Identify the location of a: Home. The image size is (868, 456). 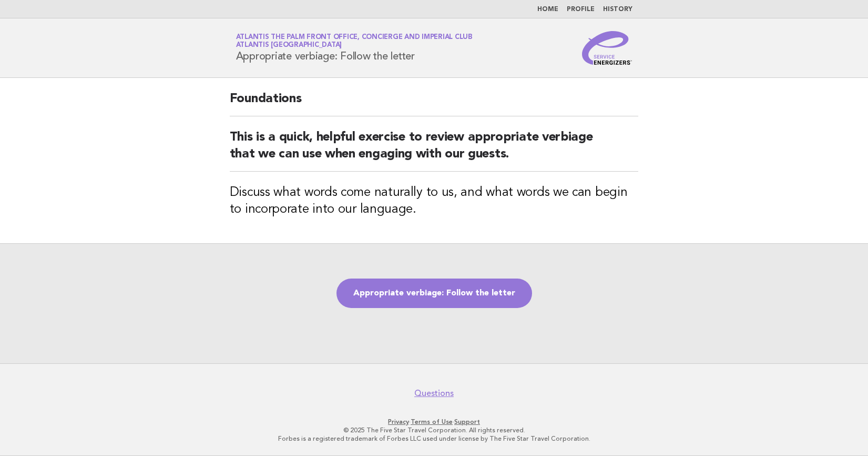
(548, 10).